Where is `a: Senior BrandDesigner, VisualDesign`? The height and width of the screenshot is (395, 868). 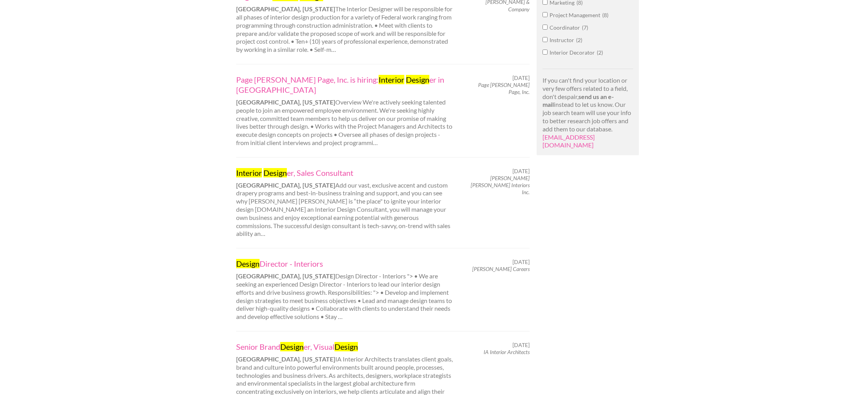
a: Senior BrandDesigner, VisualDesign is located at coordinates (345, 347).